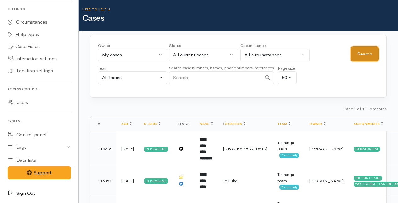 The height and width of the screenshot is (203, 398). Describe the element at coordinates (152, 123) in the screenshot. I see `a: Status` at that location.